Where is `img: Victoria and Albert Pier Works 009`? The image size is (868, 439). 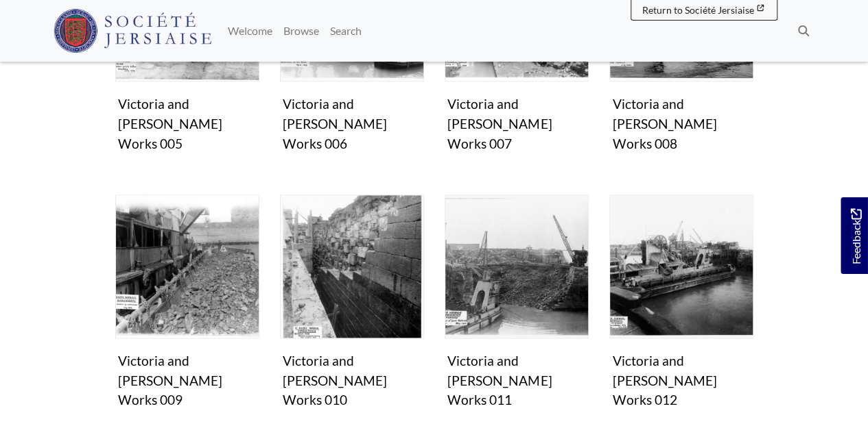
img: Victoria and Albert Pier Works 009 is located at coordinates (187, 267).